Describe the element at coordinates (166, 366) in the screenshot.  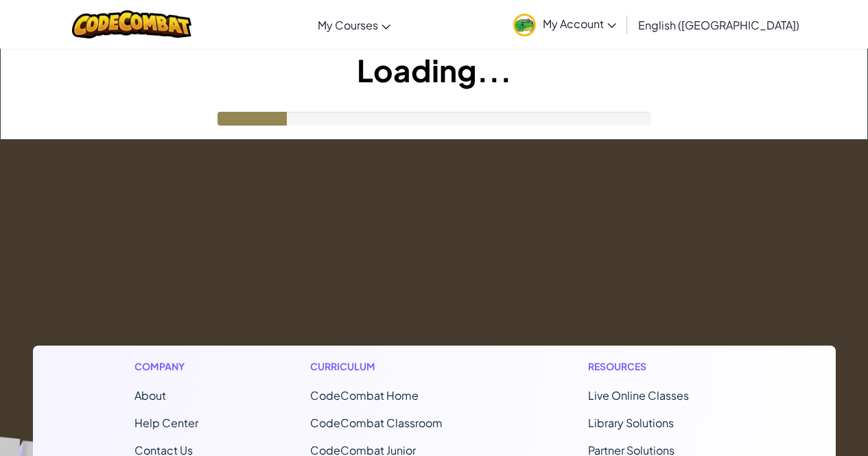
I see `h1: Company` at that location.